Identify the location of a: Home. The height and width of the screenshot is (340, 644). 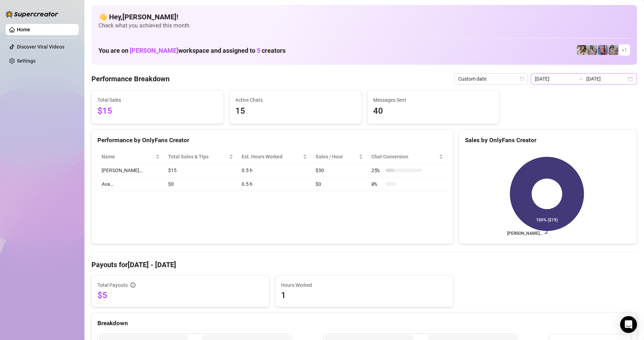
(23, 29).